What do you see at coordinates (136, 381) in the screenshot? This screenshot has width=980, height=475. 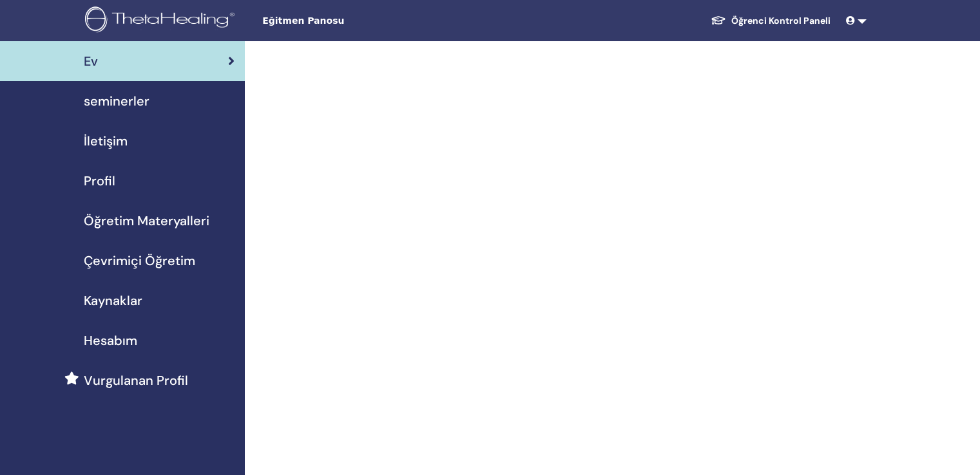 I see `span: Vurgulanan Profil` at bounding box center [136, 381].